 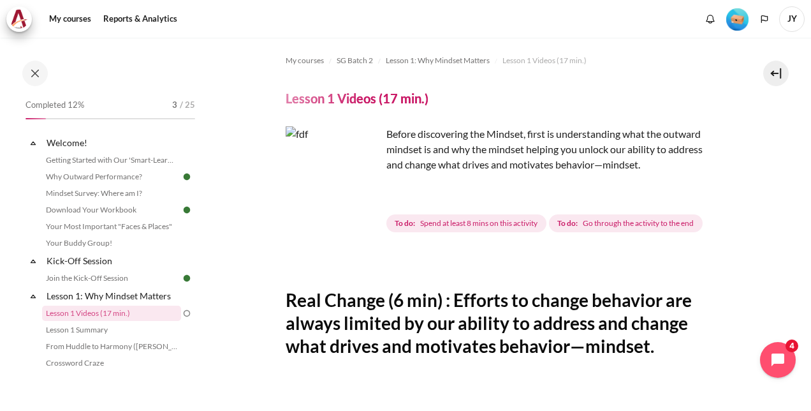 I want to click on a: Lesson 1 STAR Application, so click(x=112, y=379).